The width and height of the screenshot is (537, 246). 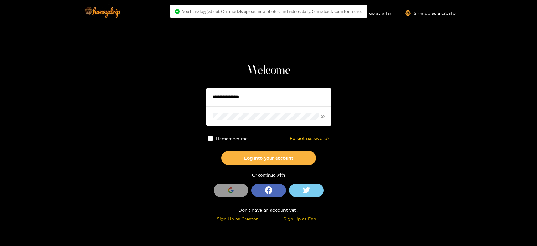 What do you see at coordinates (237, 218) in the screenshot?
I see `div: Sign Up as Creator` at bounding box center [237, 218].